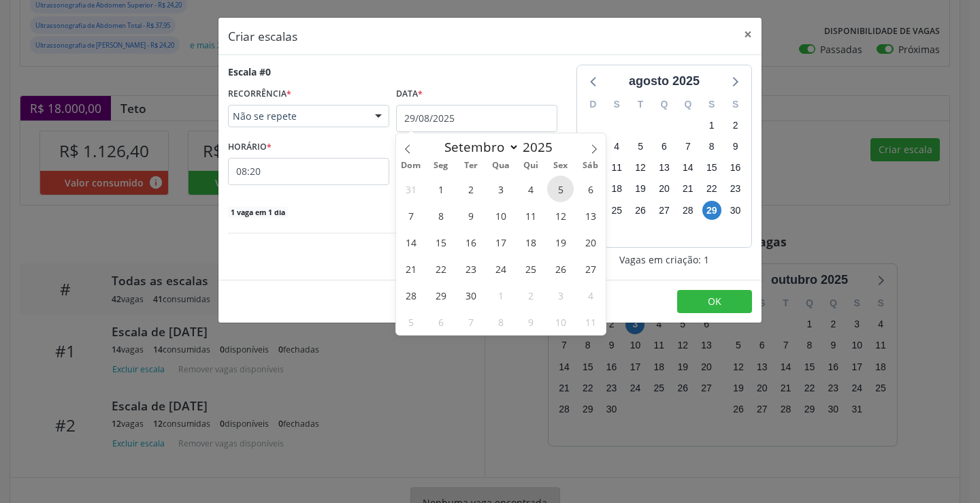 The width and height of the screenshot is (980, 503). Describe the element at coordinates (500, 242) in the screenshot. I see `span: Setembro 17, 2025` at that location.